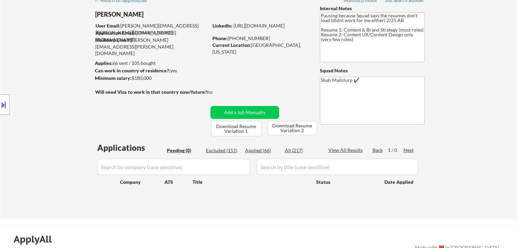 Image resolution: width=517 pixels, height=248 pixels. I want to click on div: Pending (0), so click(184, 151).